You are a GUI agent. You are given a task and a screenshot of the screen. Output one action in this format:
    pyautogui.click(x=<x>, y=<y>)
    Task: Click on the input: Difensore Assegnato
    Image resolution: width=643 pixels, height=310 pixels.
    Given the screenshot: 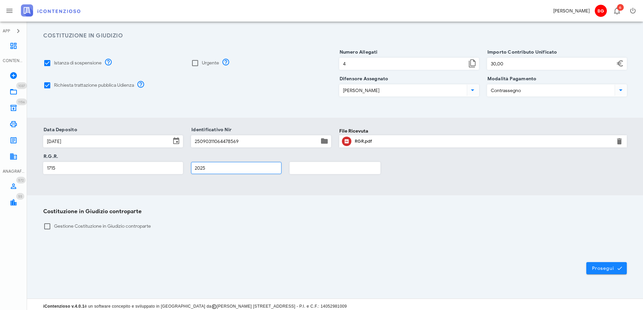 What is the action you would take?
    pyautogui.click(x=402, y=90)
    